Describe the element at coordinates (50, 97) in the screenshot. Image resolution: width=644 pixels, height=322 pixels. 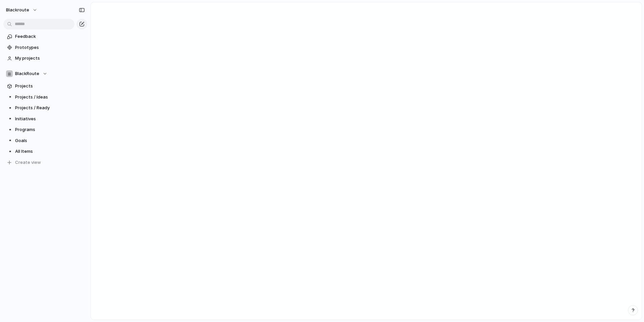
I see `span: Projects / Ideas` at that location.